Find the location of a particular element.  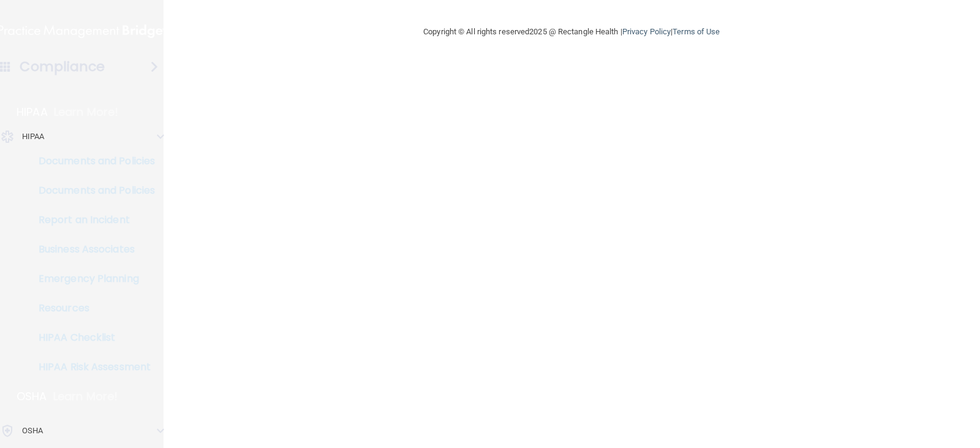

p: HIPAA Checklist is located at coordinates (91, 337).